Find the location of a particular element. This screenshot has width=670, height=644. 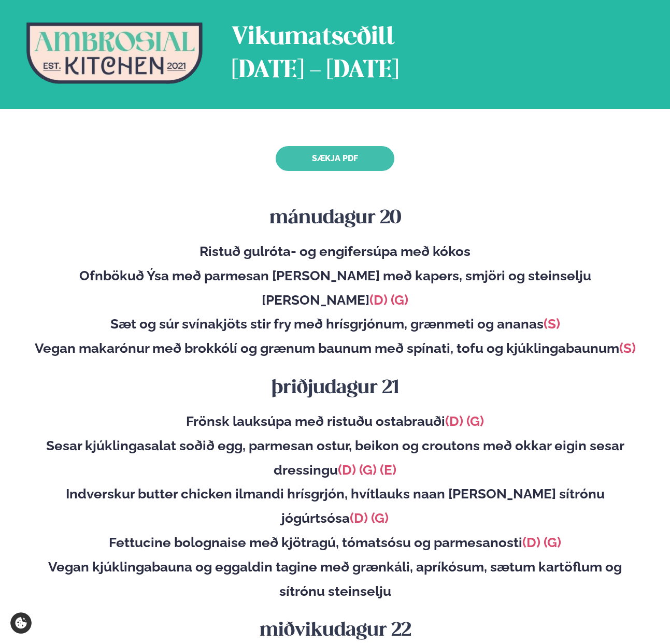

h3: miðvikudagur 22 is located at coordinates (335, 631).